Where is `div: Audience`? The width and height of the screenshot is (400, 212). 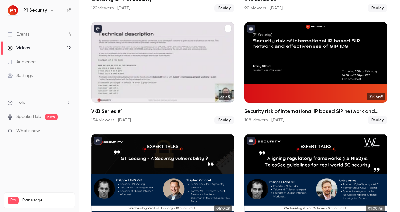
div: Audience is located at coordinates (21, 62).